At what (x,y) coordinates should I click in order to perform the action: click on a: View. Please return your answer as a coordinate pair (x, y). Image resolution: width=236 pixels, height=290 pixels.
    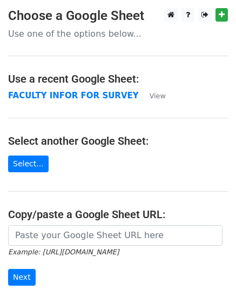
    Looking at the image, I should click on (153, 96).